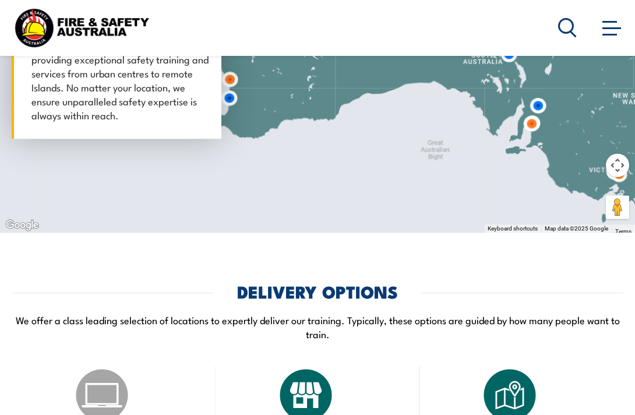 The image size is (635, 415). What do you see at coordinates (317, 327) in the screenshot?
I see `p: We offer a class leading selection of locations to expertly deliver our training. Typically, thes...` at bounding box center [317, 327].